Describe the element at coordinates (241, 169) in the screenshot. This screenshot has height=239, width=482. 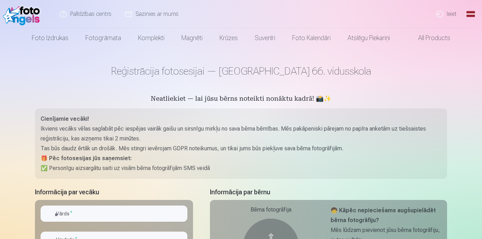
I see `p: ✅ Personīgu aizsargātu saiti uz visām bērna fotogrāfijām SMS veidā` at that location.